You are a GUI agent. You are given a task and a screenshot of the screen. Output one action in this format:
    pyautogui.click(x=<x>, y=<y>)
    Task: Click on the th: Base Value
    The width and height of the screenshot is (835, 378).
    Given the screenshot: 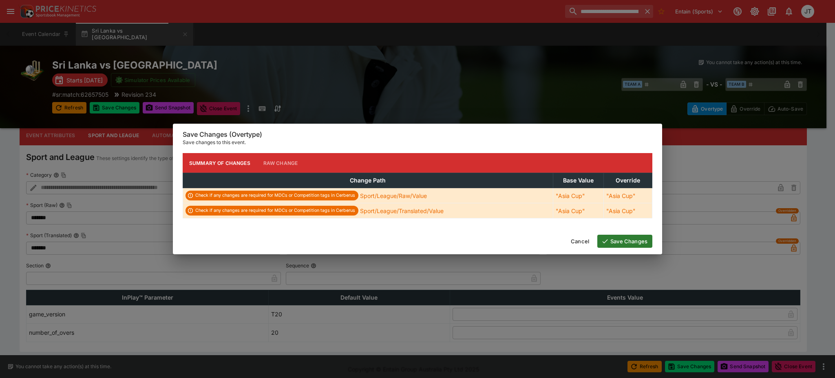 What is the action you would take?
    pyautogui.click(x=578, y=180)
    